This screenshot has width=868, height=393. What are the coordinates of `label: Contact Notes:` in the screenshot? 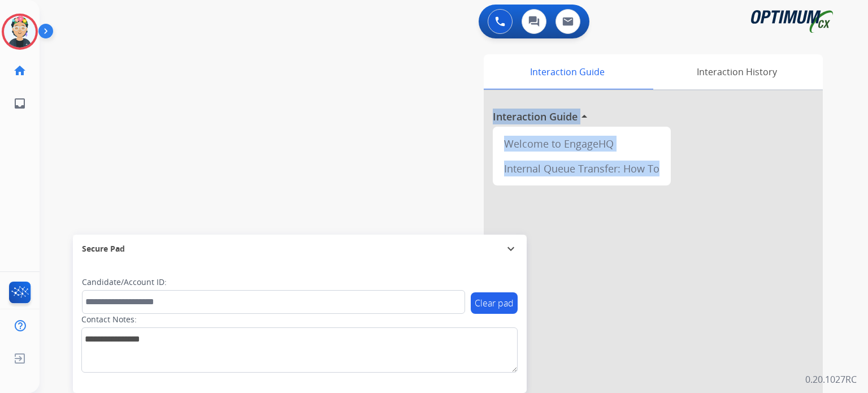 It's located at (109, 319).